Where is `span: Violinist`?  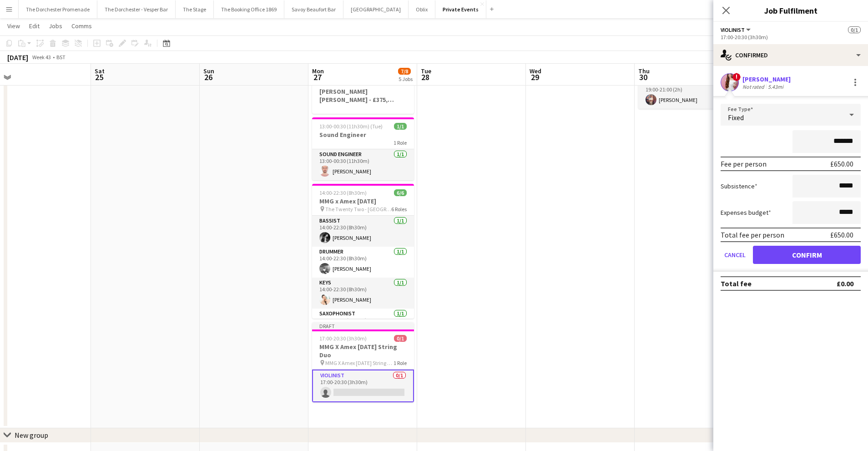 span: Violinist is located at coordinates (732, 30).